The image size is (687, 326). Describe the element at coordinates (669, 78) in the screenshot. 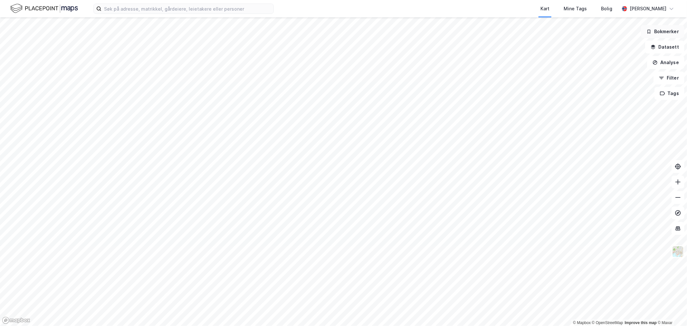

I see `button: Filter` at that location.